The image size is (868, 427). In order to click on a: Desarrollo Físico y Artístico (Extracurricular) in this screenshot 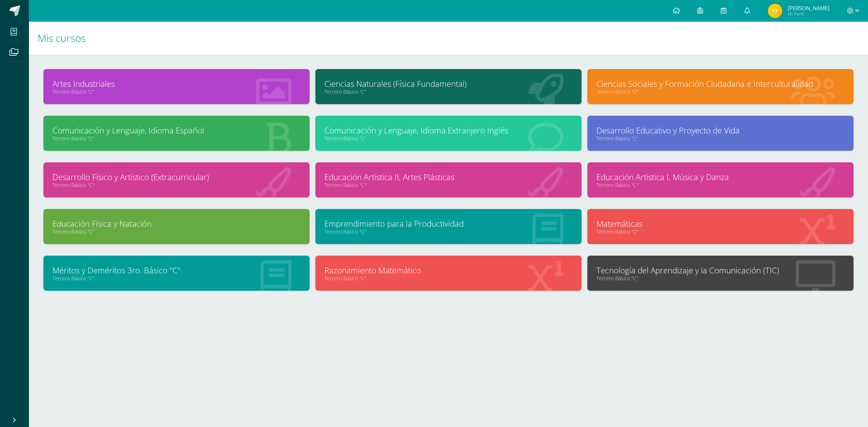, I will do `click(176, 177)`.